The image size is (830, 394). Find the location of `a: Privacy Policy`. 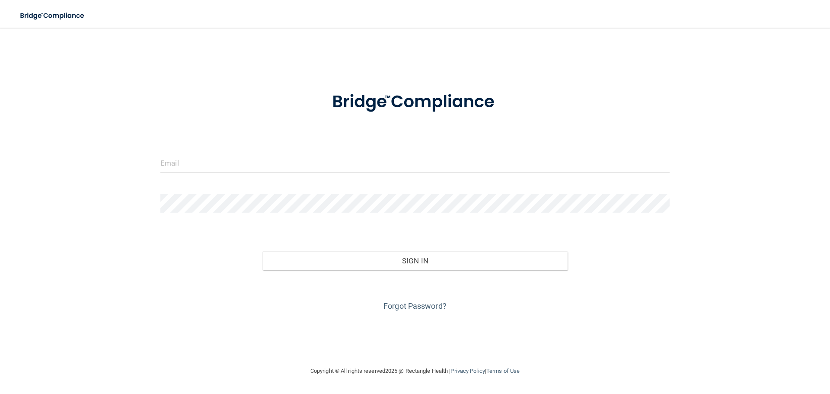

a: Privacy Policy is located at coordinates (467, 370).